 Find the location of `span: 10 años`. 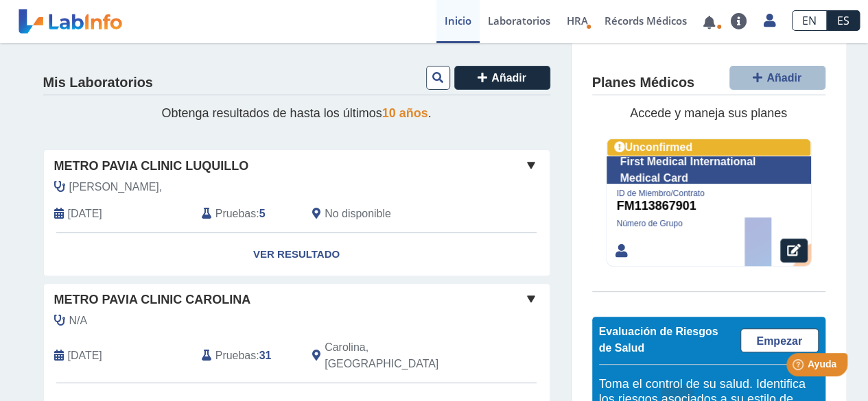

span: 10 años is located at coordinates (405, 113).